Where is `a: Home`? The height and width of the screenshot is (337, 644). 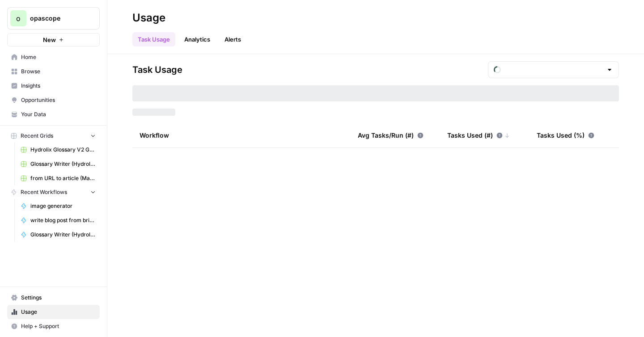
a: Home is located at coordinates (53, 57).